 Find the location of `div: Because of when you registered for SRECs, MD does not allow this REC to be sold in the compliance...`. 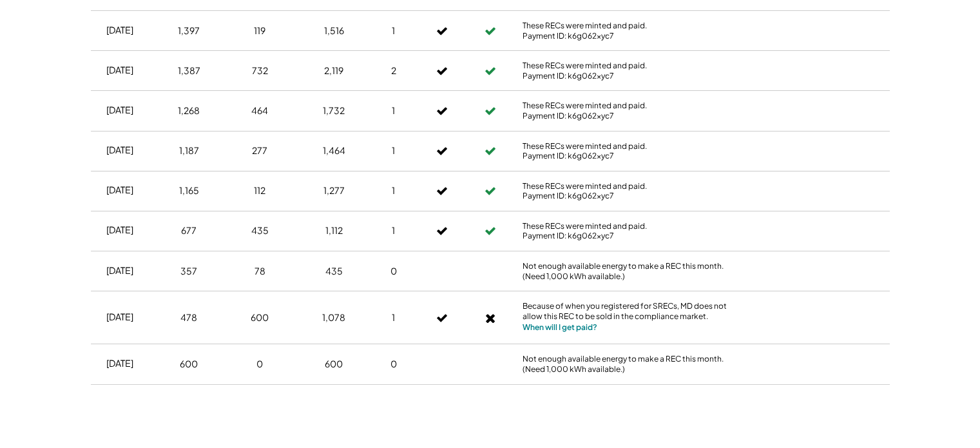

div: Because of when you registered for SRECs, MD does not allow this REC to be sold in the compliance... is located at coordinates (632, 310).